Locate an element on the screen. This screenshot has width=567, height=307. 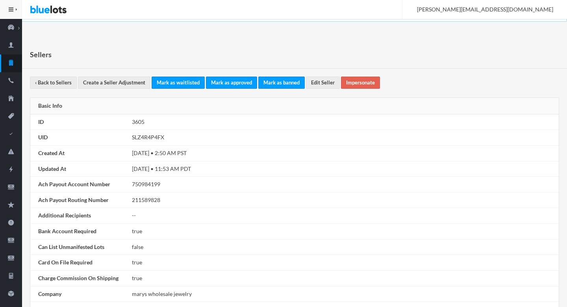
a: Mark as approved is located at coordinates (232, 82).